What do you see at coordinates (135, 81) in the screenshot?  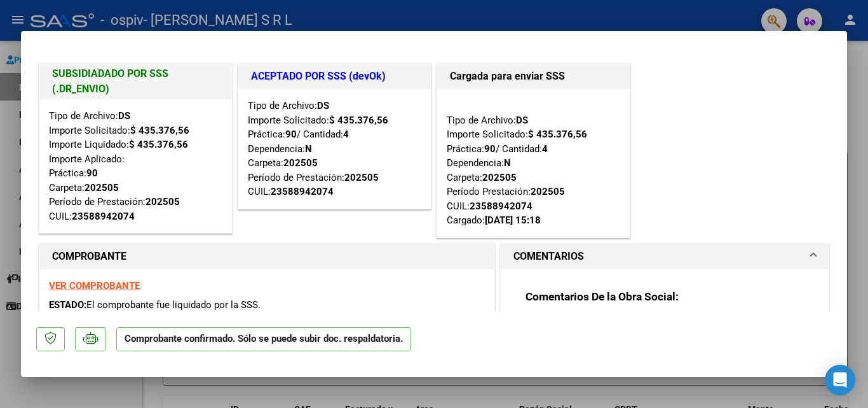 I see `h1: SUBSIDIADADO POR SSS (.DR_ENVIO)` at bounding box center [135, 81].